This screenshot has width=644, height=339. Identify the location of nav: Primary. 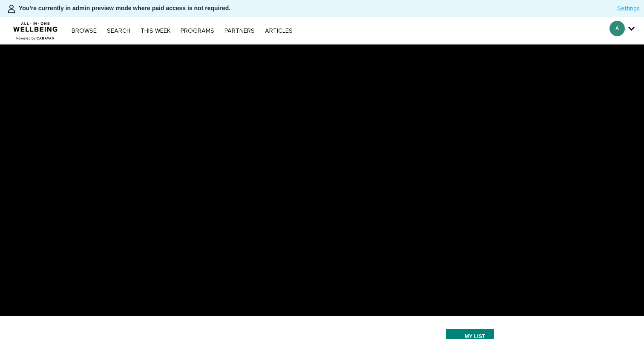
(182, 30).